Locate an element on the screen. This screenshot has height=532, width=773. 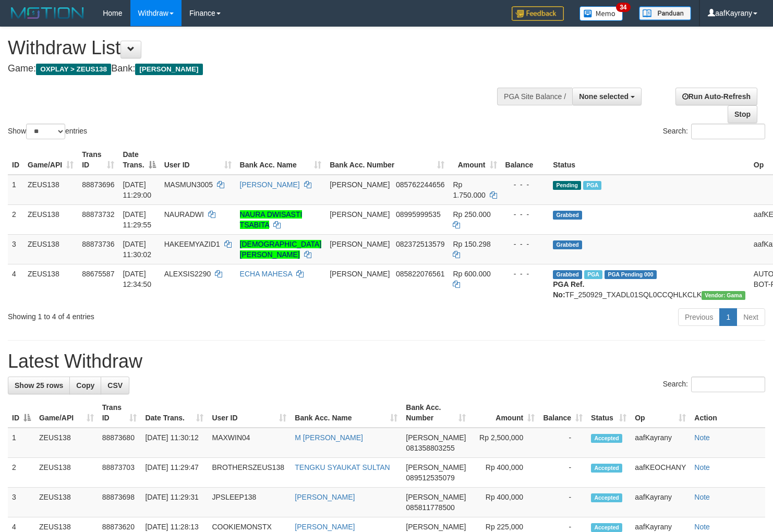
th: Bank Acc. Name: activate to sort column ascending is located at coordinates (281, 160).